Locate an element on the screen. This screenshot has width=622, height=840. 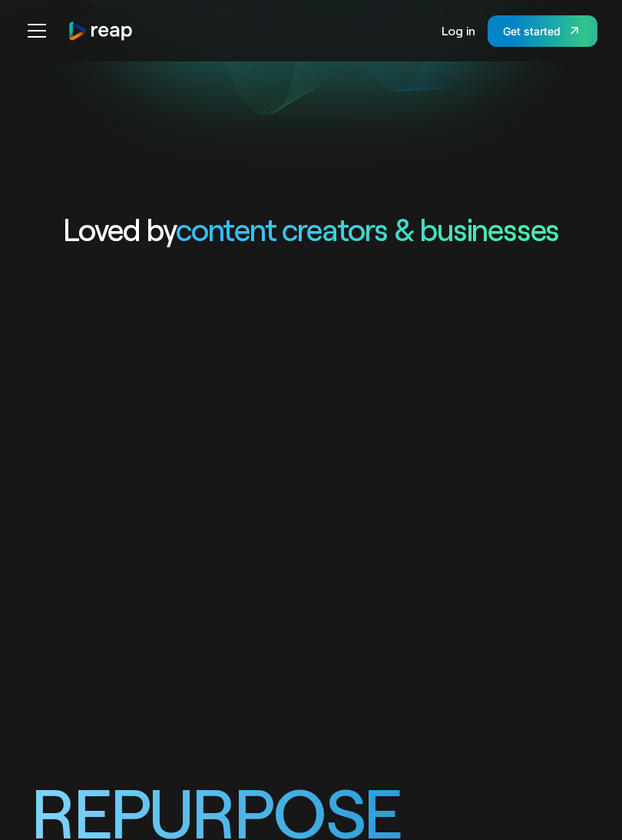
div: menu is located at coordinates (40, 30).